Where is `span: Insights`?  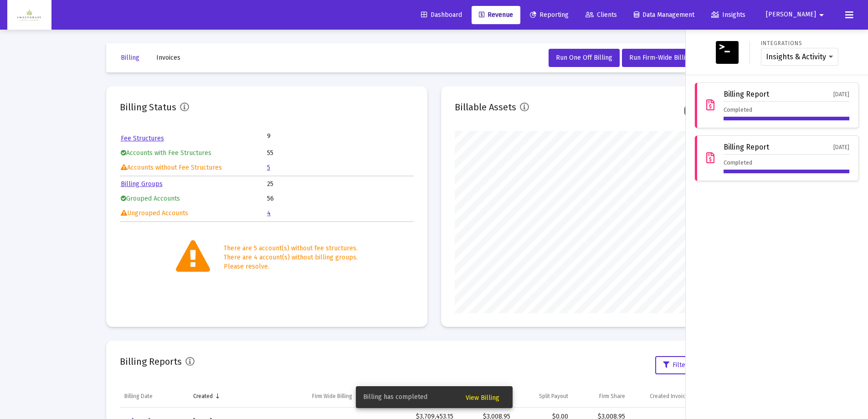 span: Insights is located at coordinates (728, 14).